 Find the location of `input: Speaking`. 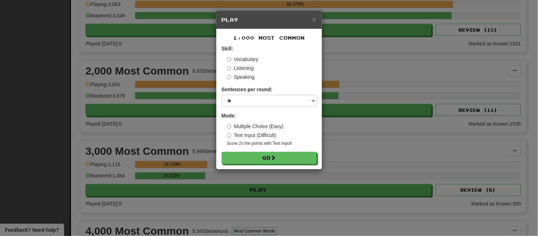

input: Speaking is located at coordinates (229, 77).